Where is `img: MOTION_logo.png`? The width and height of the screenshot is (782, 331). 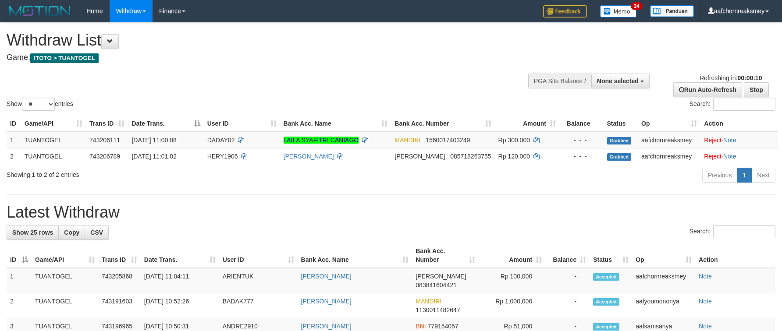
img: MOTION_logo.png is located at coordinates (40, 11).